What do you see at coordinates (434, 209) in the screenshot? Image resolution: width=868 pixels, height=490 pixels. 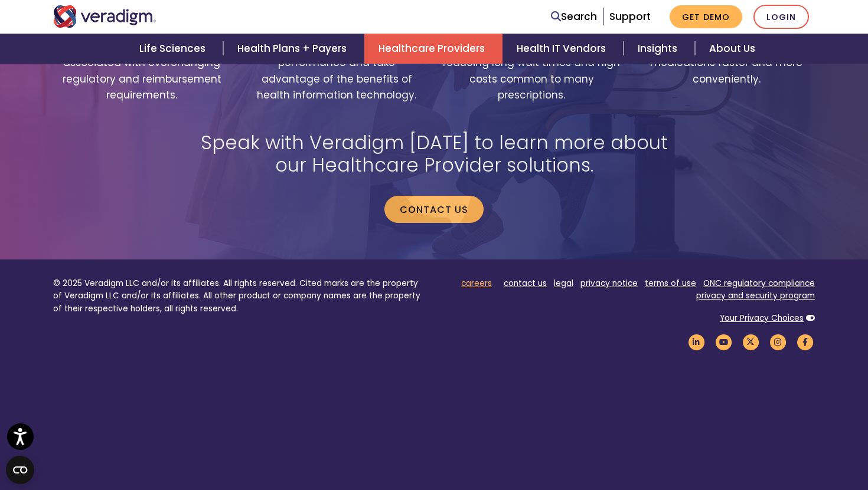 I see `a: Contact us` at bounding box center [434, 209].